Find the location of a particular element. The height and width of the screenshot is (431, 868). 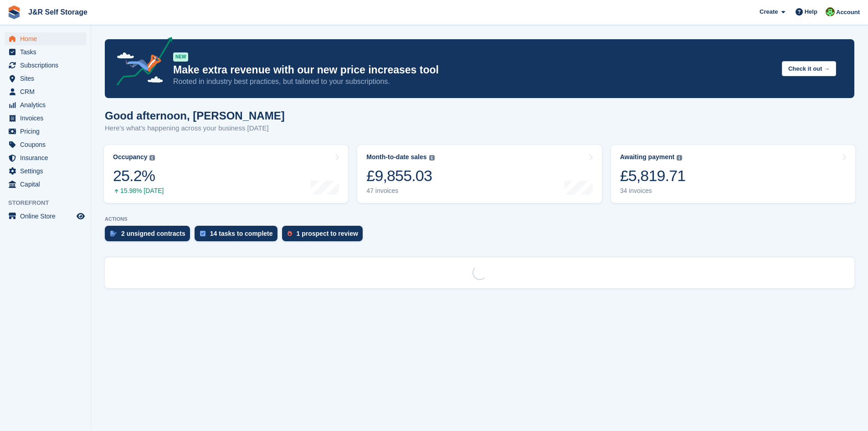

div: 2 unsigned contracts is located at coordinates (153, 233).